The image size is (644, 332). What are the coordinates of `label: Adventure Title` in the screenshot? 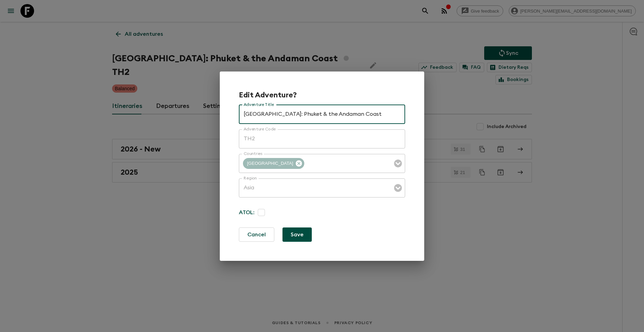 It's located at (259, 105).